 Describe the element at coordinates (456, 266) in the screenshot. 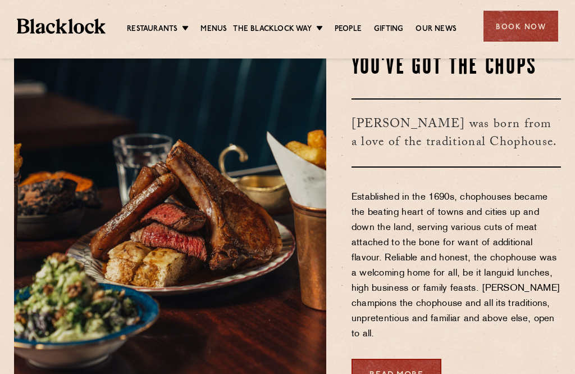

I see `p: Established in the 1690s, chophouses became the beating heart of towns and cities up and down the...` at that location.